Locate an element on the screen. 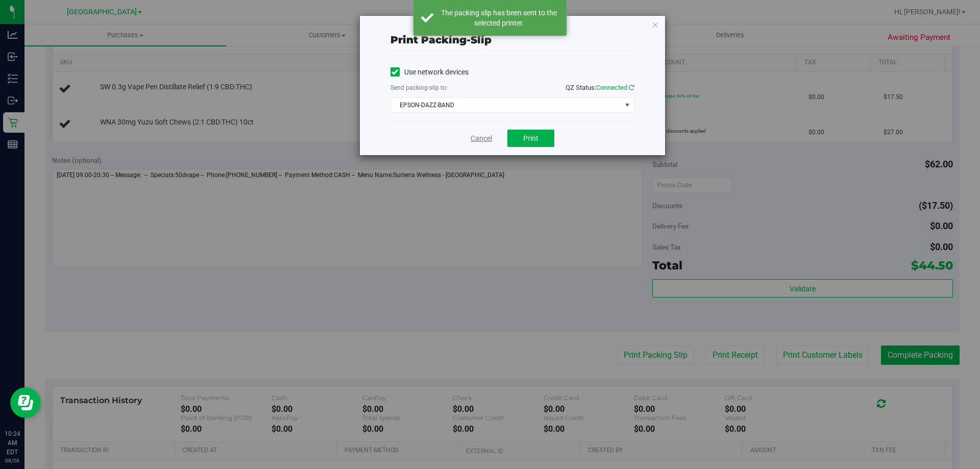 The height and width of the screenshot is (469, 980). div: The packing slip has been sent to the selected printer. is located at coordinates (499, 17).